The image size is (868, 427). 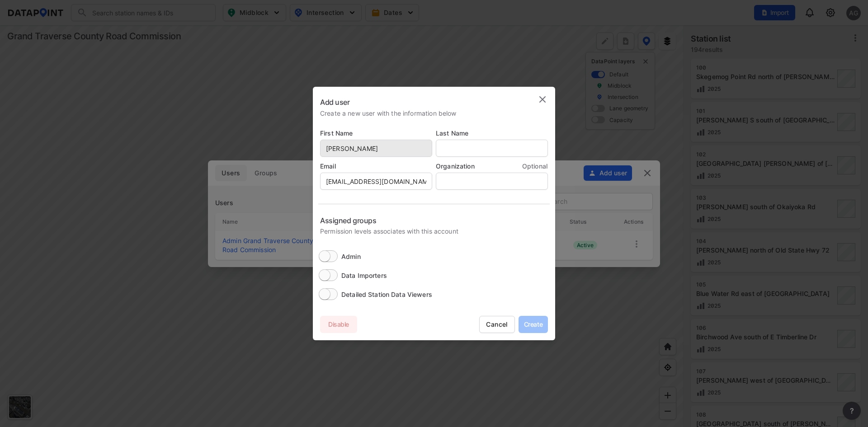 I want to click on label: Add user, so click(x=335, y=102).